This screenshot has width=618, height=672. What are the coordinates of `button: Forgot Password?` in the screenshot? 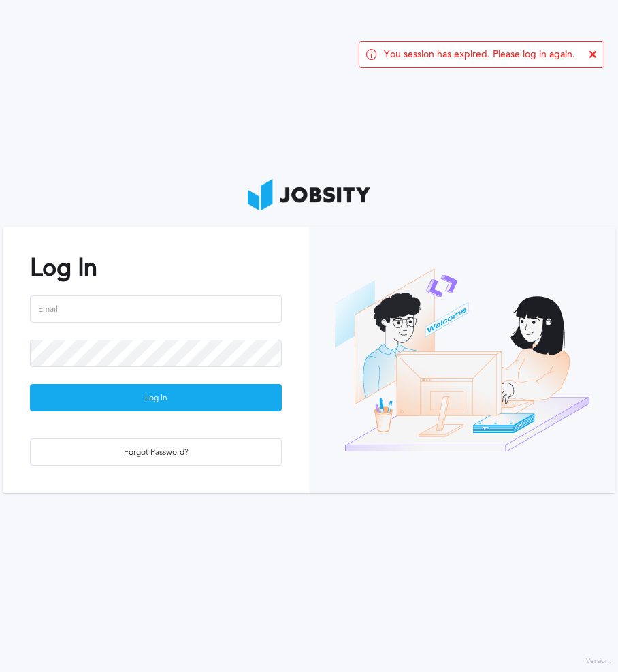 It's located at (156, 452).